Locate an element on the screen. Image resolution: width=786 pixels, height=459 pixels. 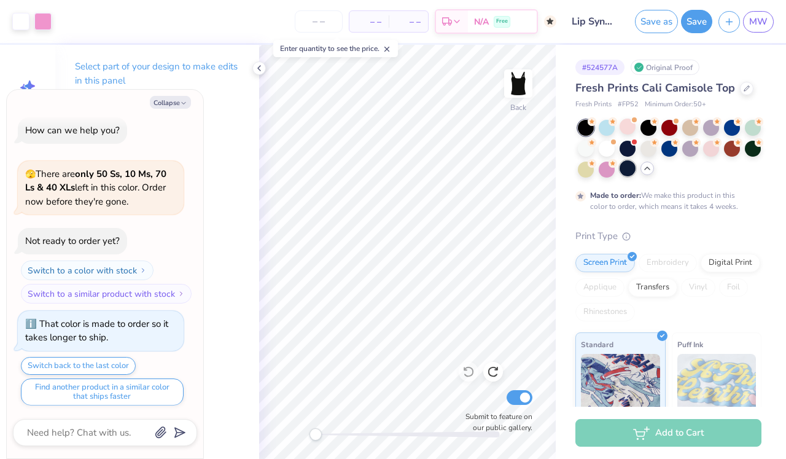
img: Puff Ink is located at coordinates (717, 385).